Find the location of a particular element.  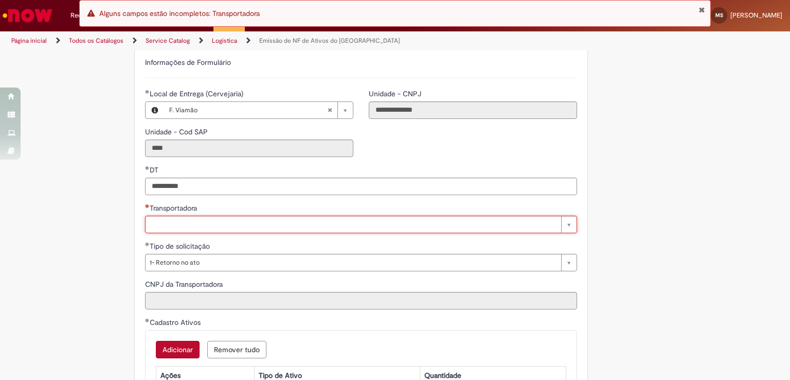

span: Necessários - Local de Entrega (Cervejaria) is located at coordinates (197, 94).